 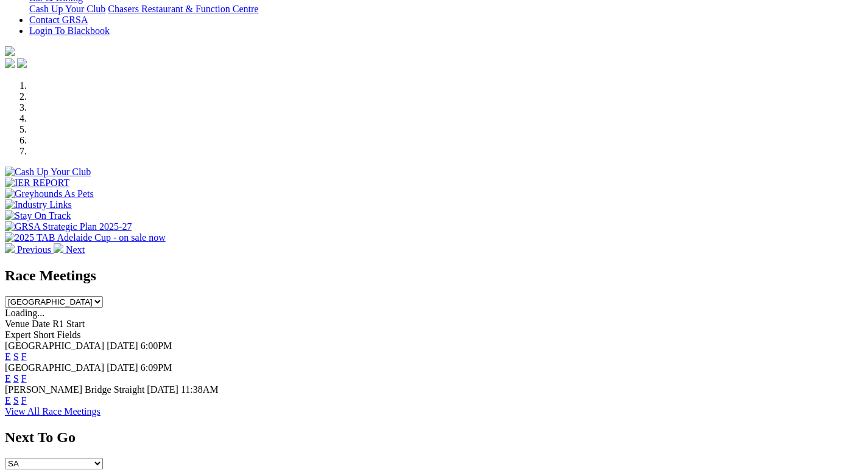 What do you see at coordinates (49, 194) in the screenshot?
I see `img: Greyhounds As Pets` at bounding box center [49, 194].